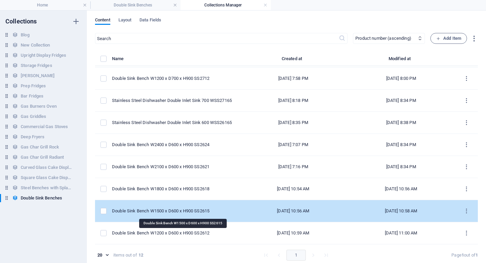  Describe the element at coordinates (33, 86) in the screenshot. I see `h6: Prep Fridges` at that location.